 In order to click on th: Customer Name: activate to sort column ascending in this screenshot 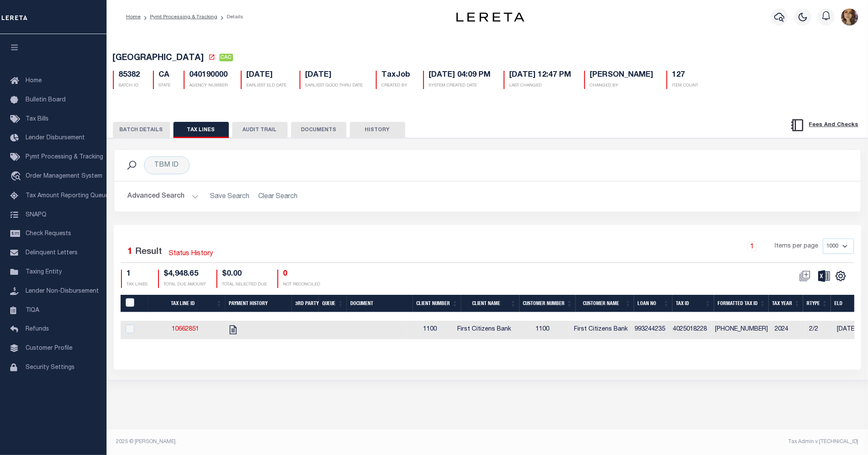, I will do `click(605, 303)`.